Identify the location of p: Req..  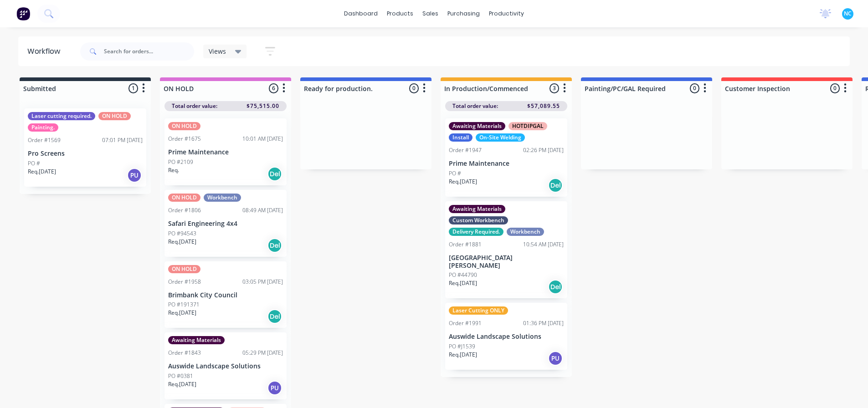
(173, 170).